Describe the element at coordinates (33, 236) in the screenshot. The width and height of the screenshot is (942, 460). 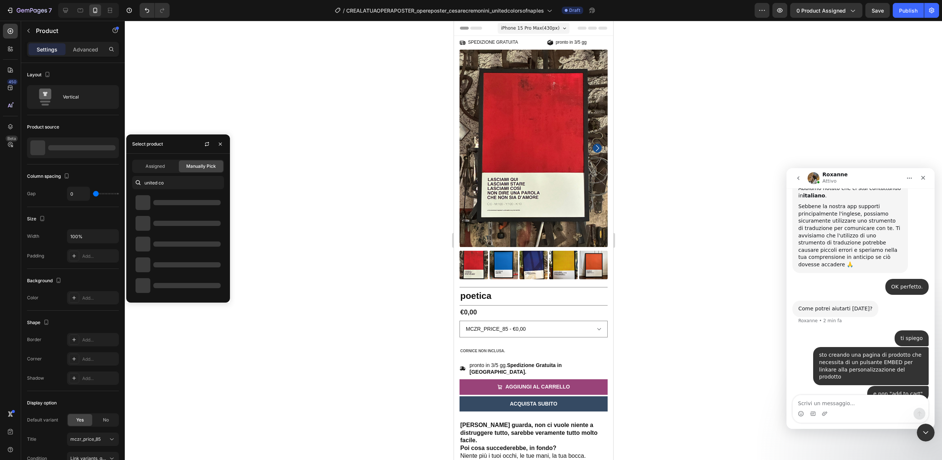
I see `div: Width` at that location.